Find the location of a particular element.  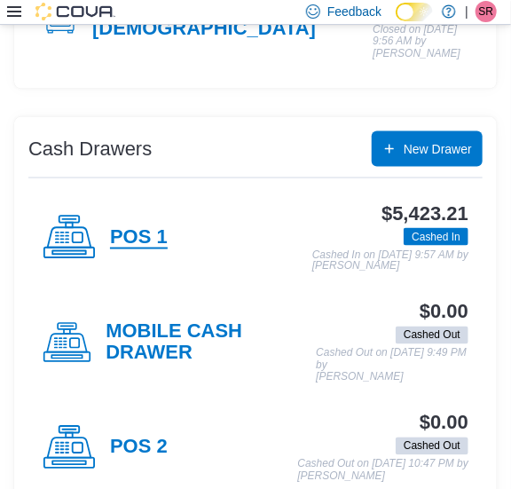

input: Dark Mode is located at coordinates (414, 12).